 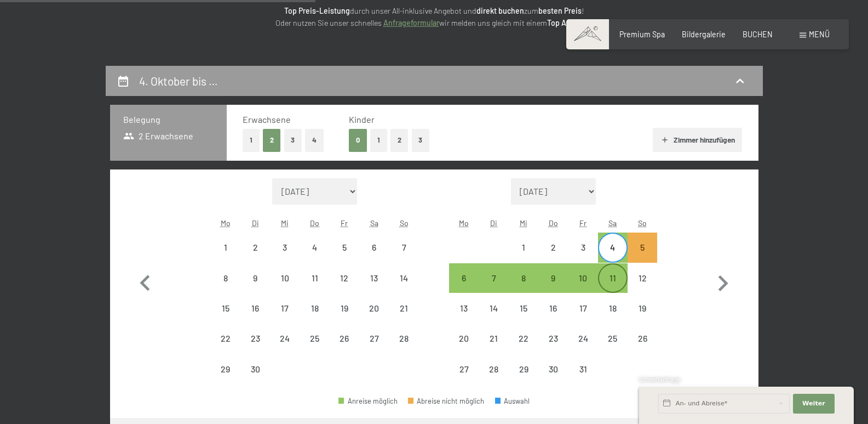 I want to click on button: Nächster Monat, so click(x=723, y=281).